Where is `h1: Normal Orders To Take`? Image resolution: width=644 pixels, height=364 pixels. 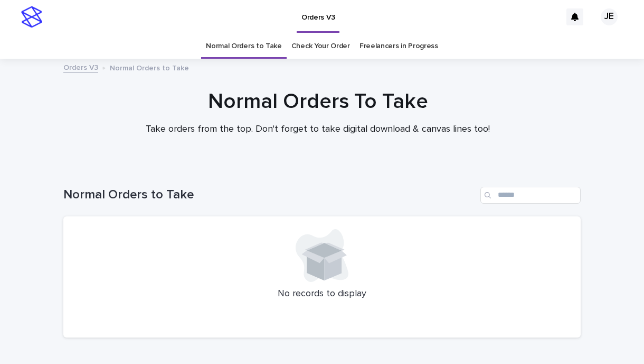
h1: Normal Orders To Take is located at coordinates (318, 102).